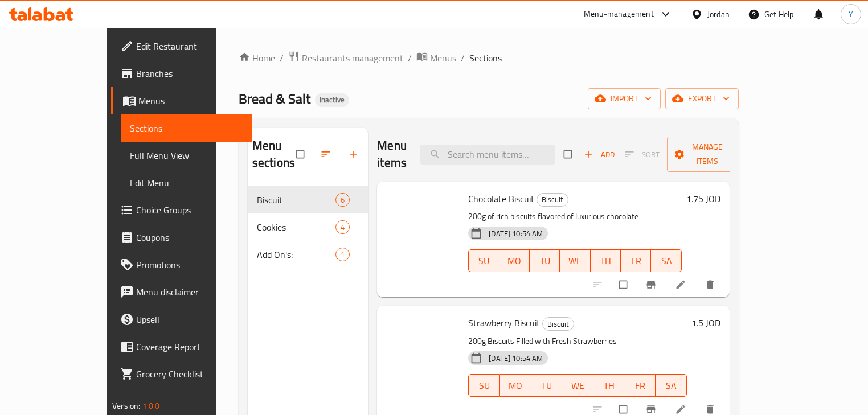 This screenshot has width=868, height=415. Describe the element at coordinates (711, 285) in the screenshot. I see `button: delete` at that location.